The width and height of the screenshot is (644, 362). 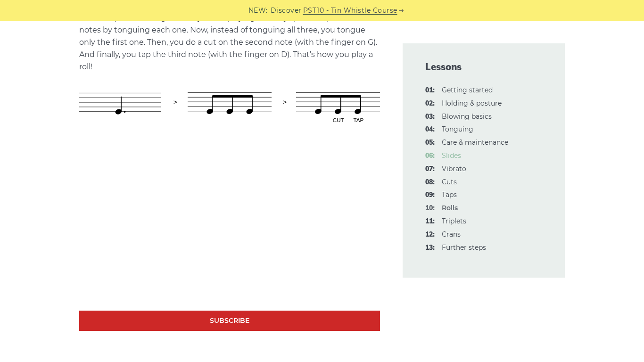 I want to click on a: 03:Blowing basics, so click(x=467, y=116).